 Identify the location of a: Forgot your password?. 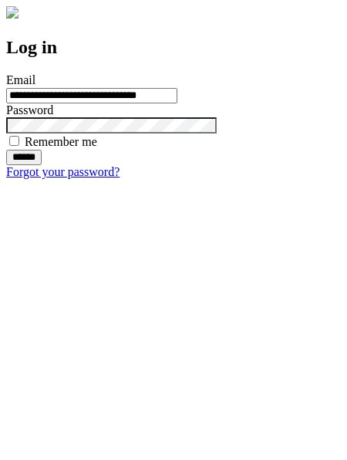
(63, 171).